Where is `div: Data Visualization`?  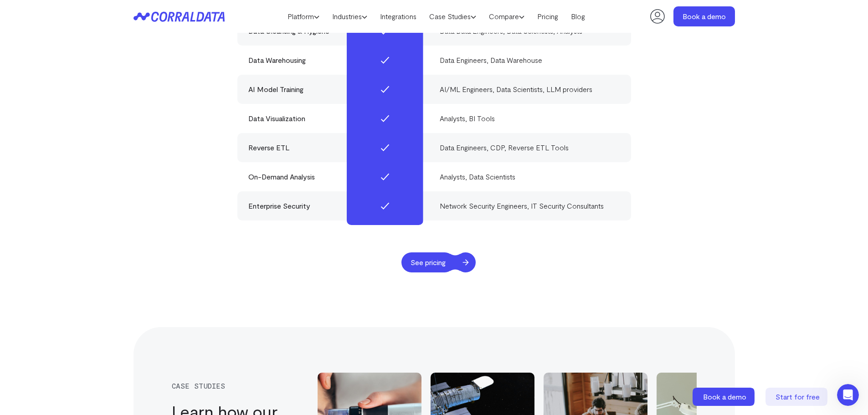 div: Data Visualization is located at coordinates (339, 118).